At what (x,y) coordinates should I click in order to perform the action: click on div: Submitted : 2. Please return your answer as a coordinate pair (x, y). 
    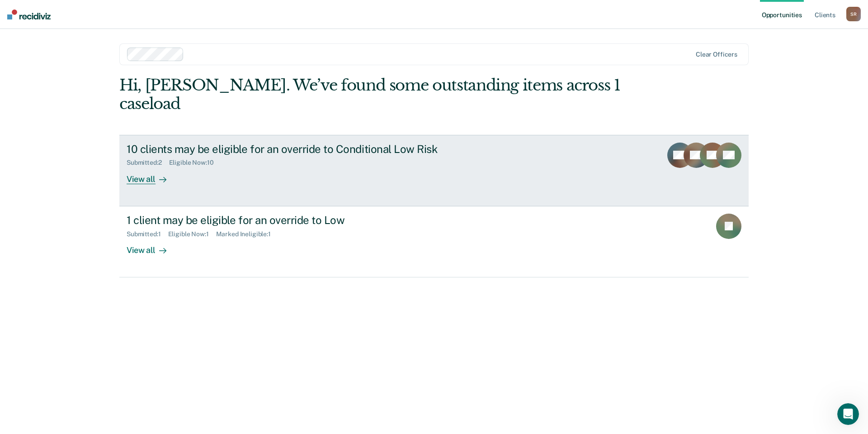
    Looking at the image, I should click on (148, 163).